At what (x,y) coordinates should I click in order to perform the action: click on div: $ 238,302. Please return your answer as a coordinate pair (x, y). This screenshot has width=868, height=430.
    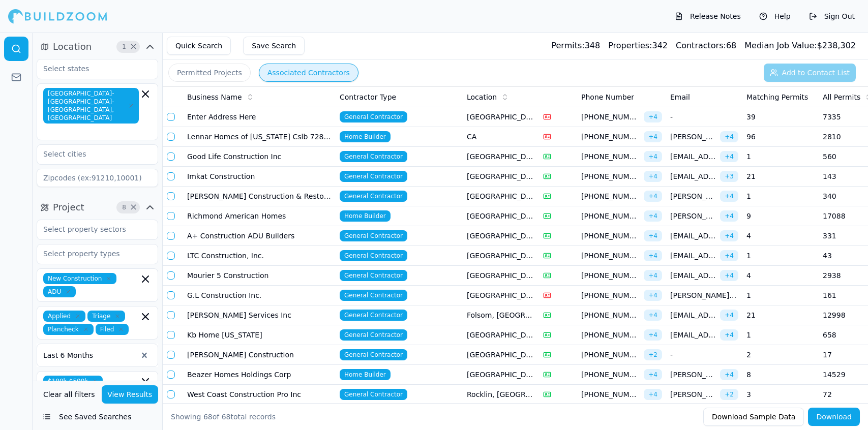
    Looking at the image, I should click on (800, 45).